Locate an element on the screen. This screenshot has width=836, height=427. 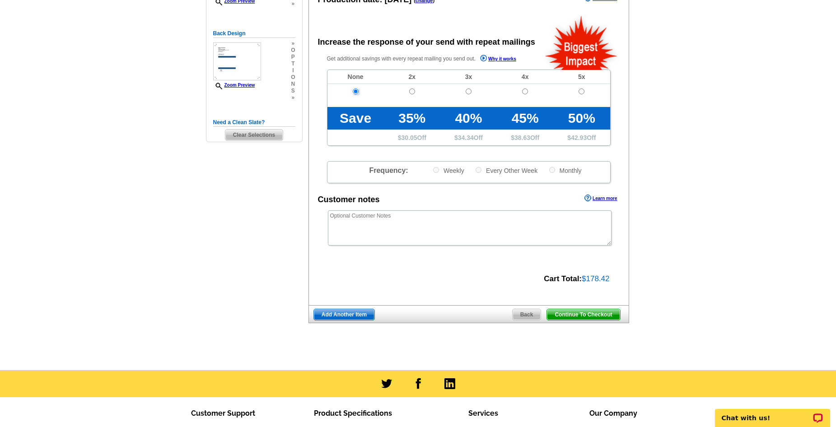
span: Customer Support is located at coordinates (223, 413).